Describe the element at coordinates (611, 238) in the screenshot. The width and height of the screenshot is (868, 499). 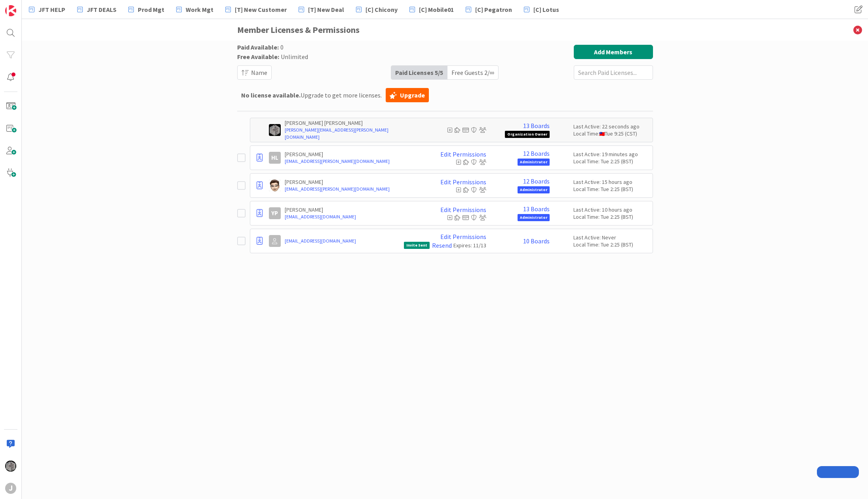
I see `div: Last Active: Never` at that location.